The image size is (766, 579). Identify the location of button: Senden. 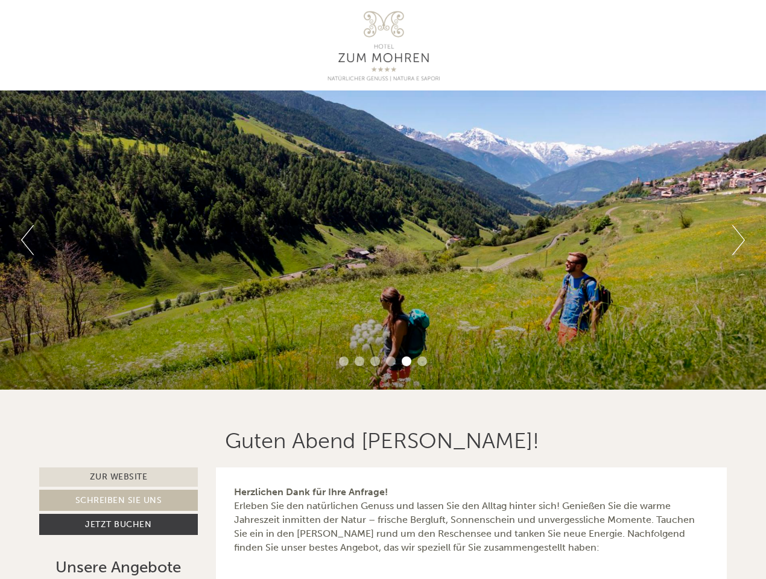
(438, 328).